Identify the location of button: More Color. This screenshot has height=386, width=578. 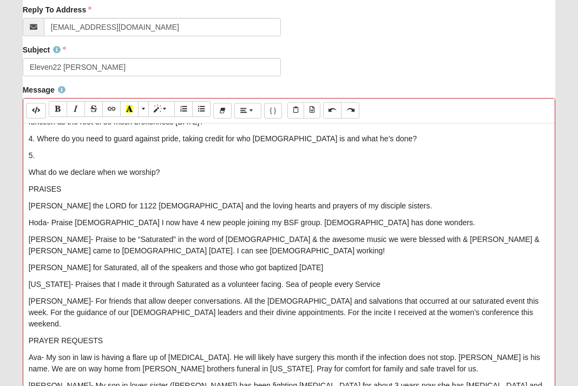
(144, 109).